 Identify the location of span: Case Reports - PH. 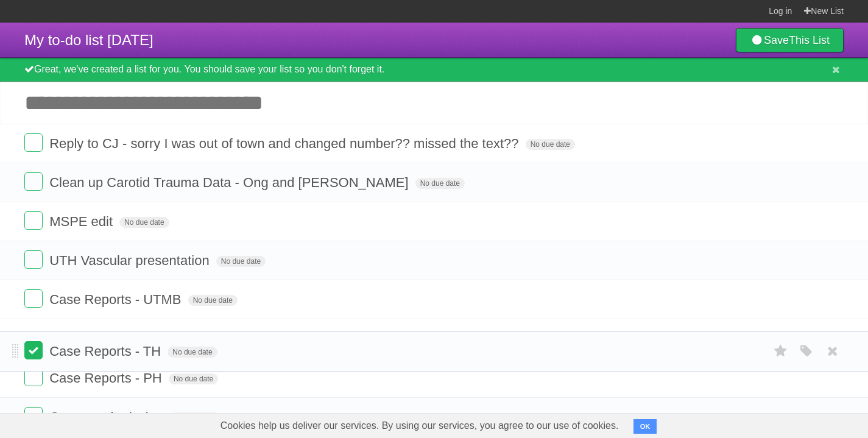
(107, 378).